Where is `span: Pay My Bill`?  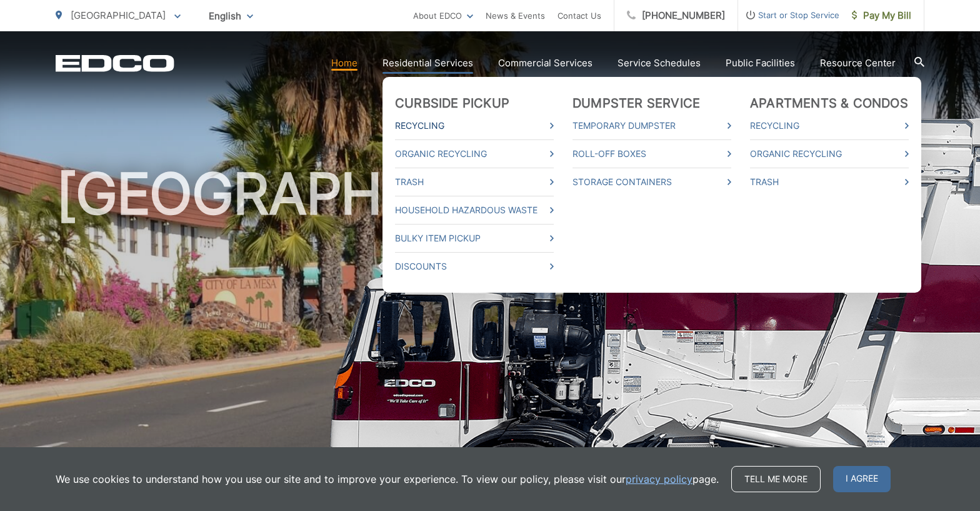
span: Pay My Bill is located at coordinates (881, 16).